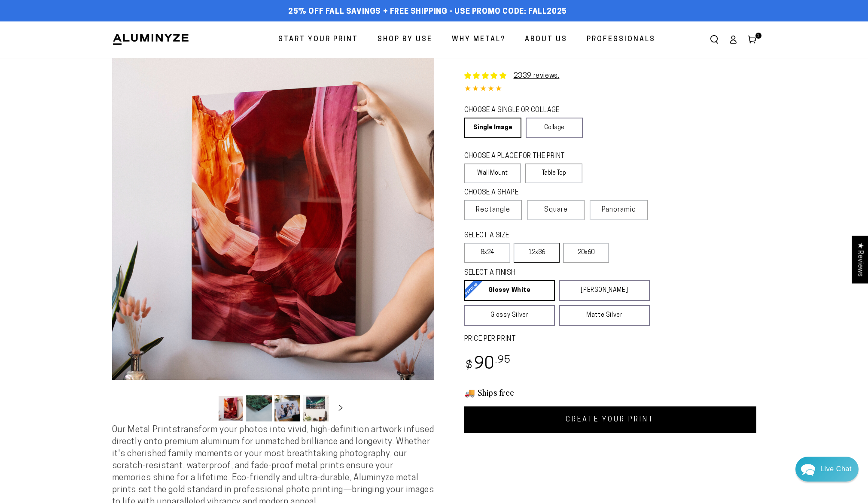 The image size is (868, 503). What do you see at coordinates (405, 40) in the screenshot?
I see `a: Shop By Use` at bounding box center [405, 40].